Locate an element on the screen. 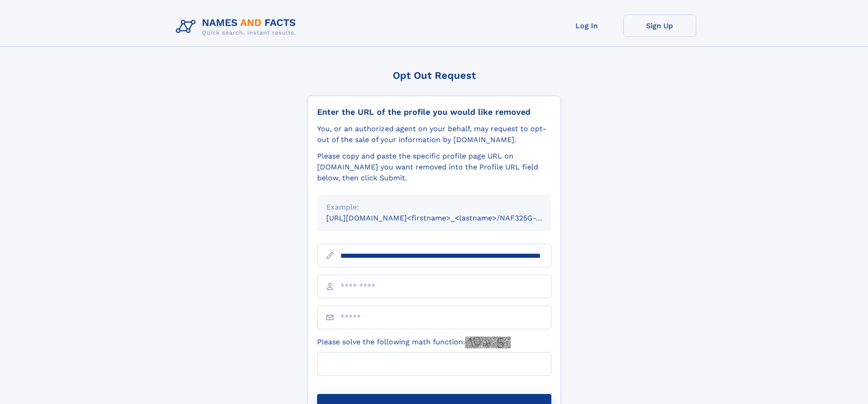 Image resolution: width=868 pixels, height=404 pixels. div: You, or an authorized agent on your behalf, may request to opt-out of the sale of your informatio... is located at coordinates (435, 135).